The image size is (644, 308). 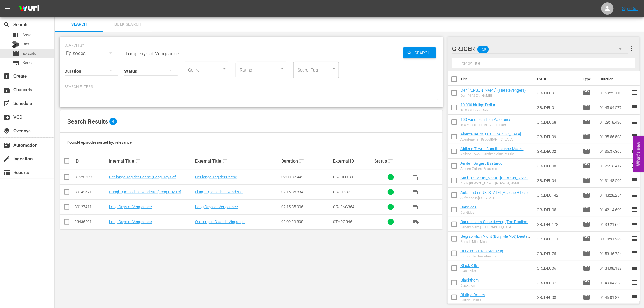 What do you see at coordinates (344, 176) in the screenshot?
I see `span: GRJDEU156` at bounding box center [344, 176].